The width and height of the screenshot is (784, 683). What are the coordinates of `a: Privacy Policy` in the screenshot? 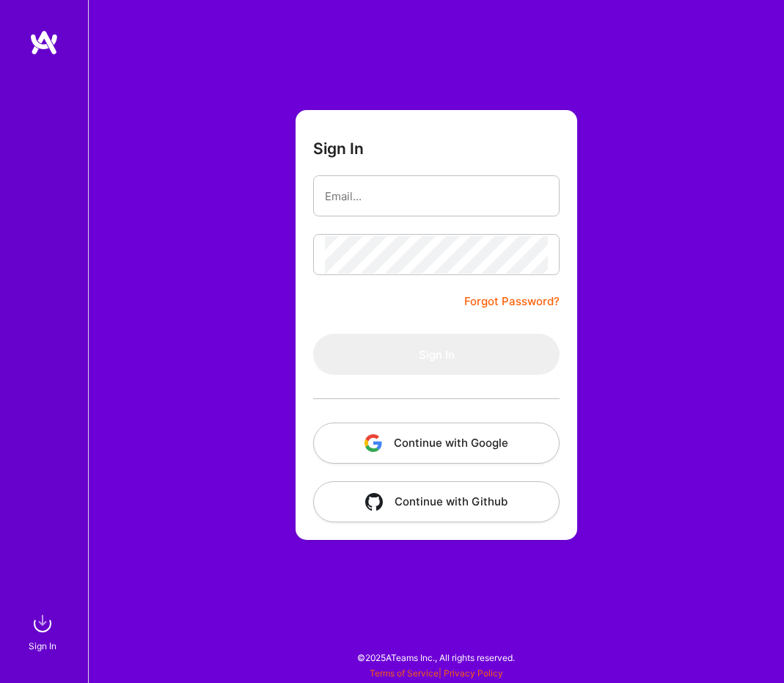 It's located at (473, 672).